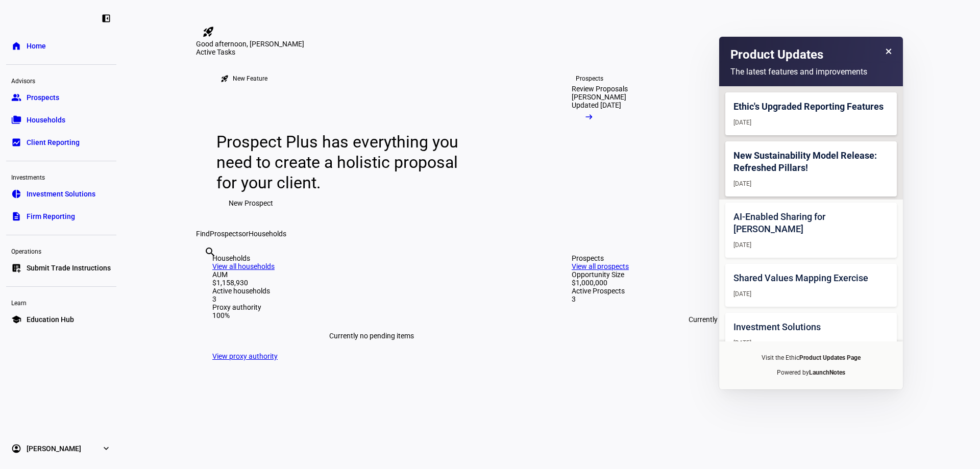 The image size is (980, 469). What do you see at coordinates (16, 143) in the screenshot?
I see `eth-mat-symbol: bid_landscape` at bounding box center [16, 143].